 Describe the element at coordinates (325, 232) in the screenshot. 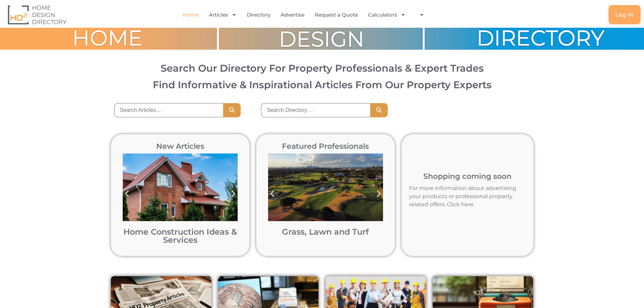

I see `a: Grass, Lawn and Turf` at that location.